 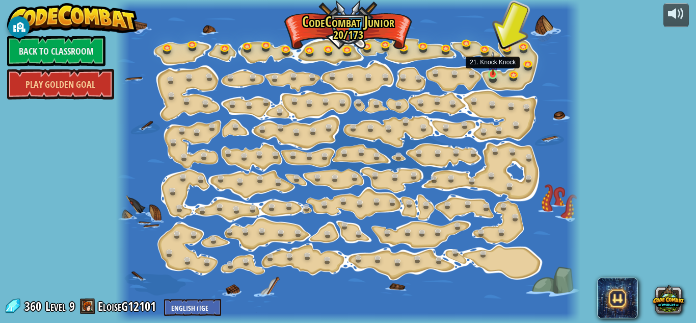 What do you see at coordinates (61, 84) in the screenshot?
I see `a: Play Golden Goal` at bounding box center [61, 84].